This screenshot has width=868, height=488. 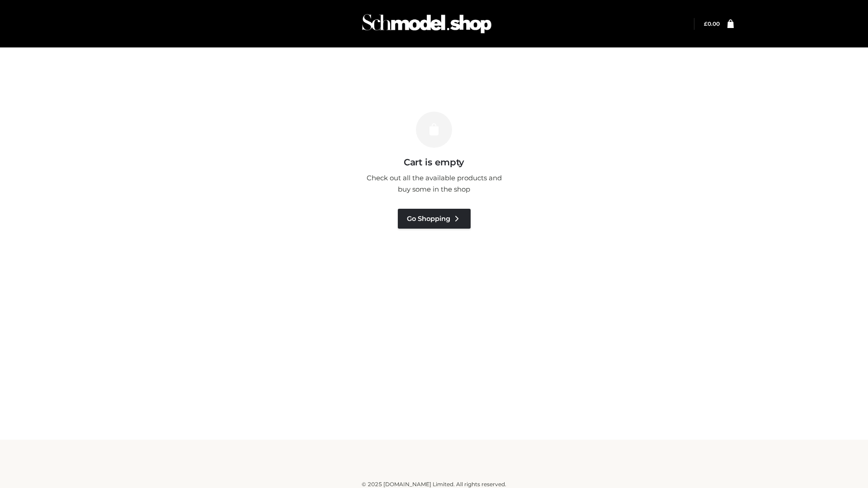 What do you see at coordinates (427, 24) in the screenshot?
I see `img: Schmodel Admin 964` at bounding box center [427, 24].